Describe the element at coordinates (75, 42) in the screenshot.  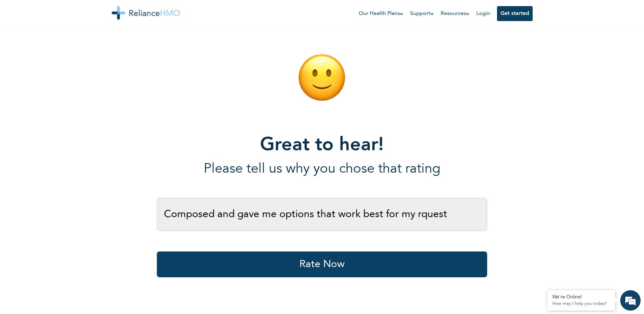
I see `div: Chat with us now` at that location.